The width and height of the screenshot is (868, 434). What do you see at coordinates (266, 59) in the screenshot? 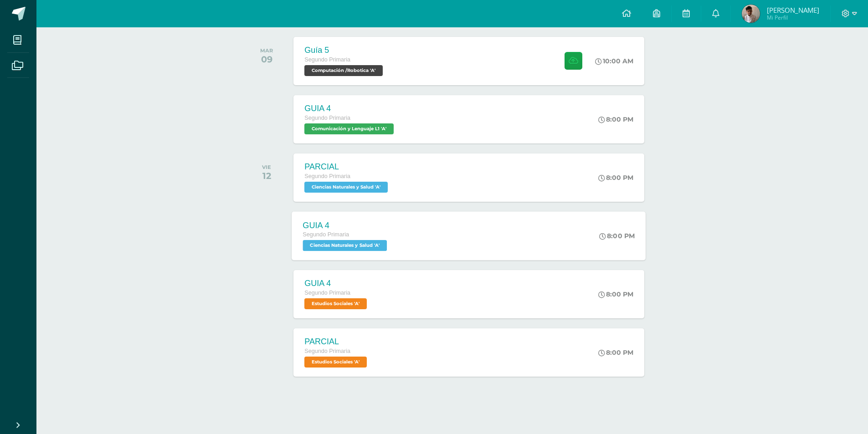
I see `div: 09` at bounding box center [266, 59].